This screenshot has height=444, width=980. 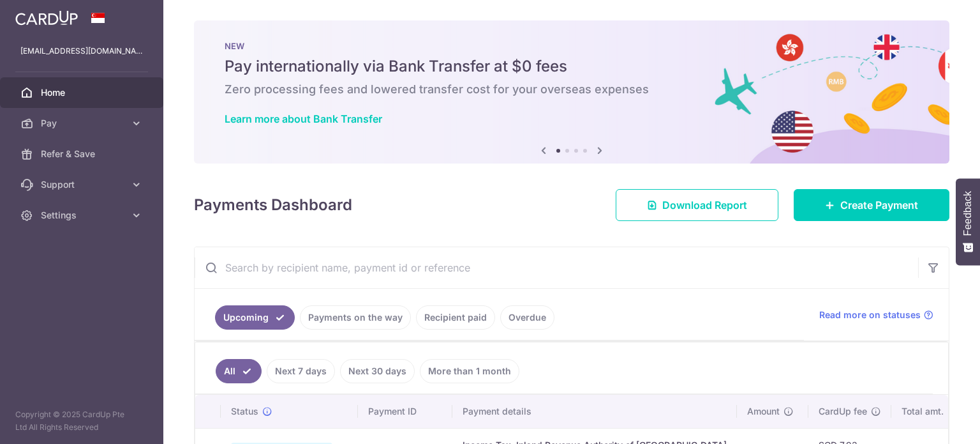 I want to click on button: Feedback - Show survey, so click(x=968, y=222).